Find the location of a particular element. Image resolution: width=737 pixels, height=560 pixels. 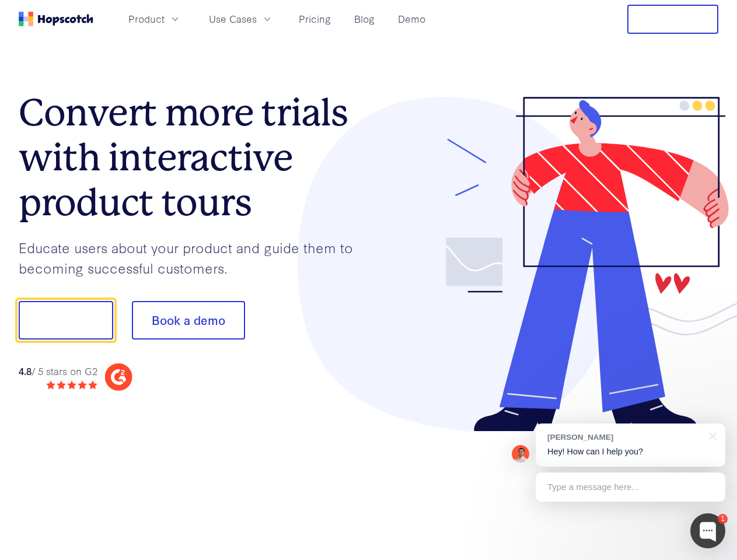

a: Free Trial is located at coordinates (673, 19).